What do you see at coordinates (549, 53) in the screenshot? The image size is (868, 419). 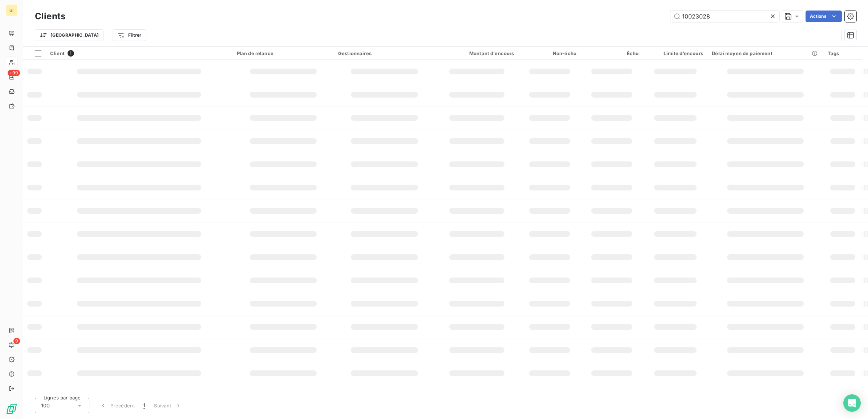 I see `div: Non-échu` at bounding box center [549, 53].